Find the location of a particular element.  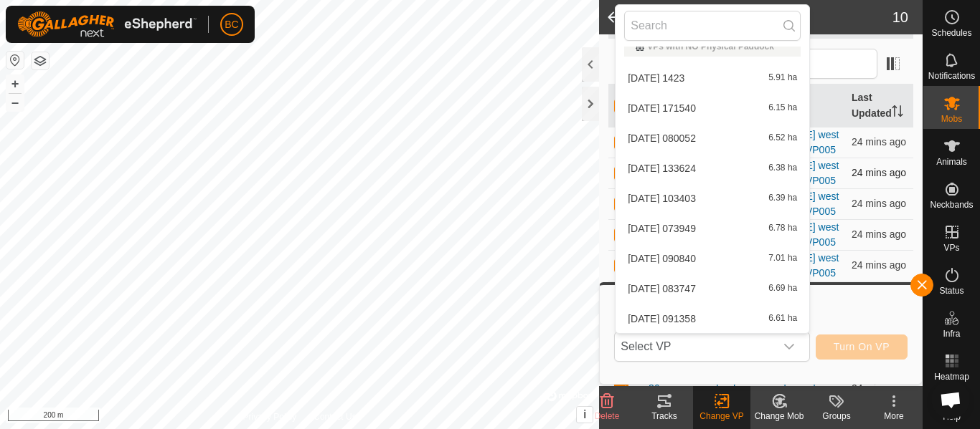

span: Mobs is located at coordinates (950, 119).